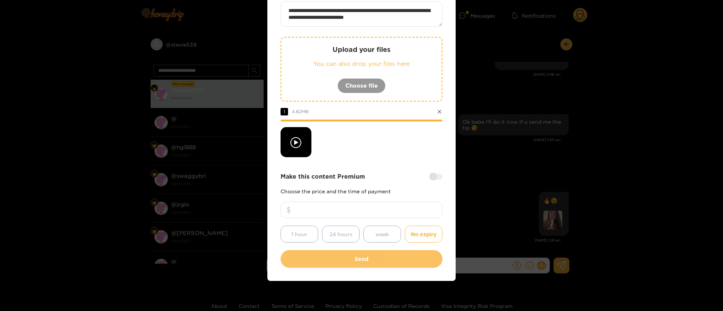 This screenshot has height=311, width=723. What do you see at coordinates (423, 234) in the screenshot?
I see `span: No expiry` at bounding box center [423, 234].